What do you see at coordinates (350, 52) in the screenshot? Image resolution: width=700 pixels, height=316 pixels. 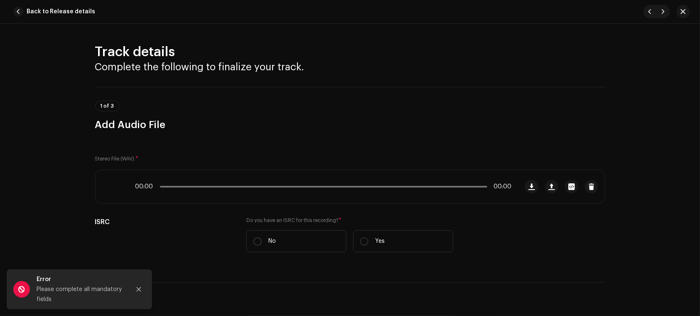 I see `h2: Track details` at bounding box center [350, 52].